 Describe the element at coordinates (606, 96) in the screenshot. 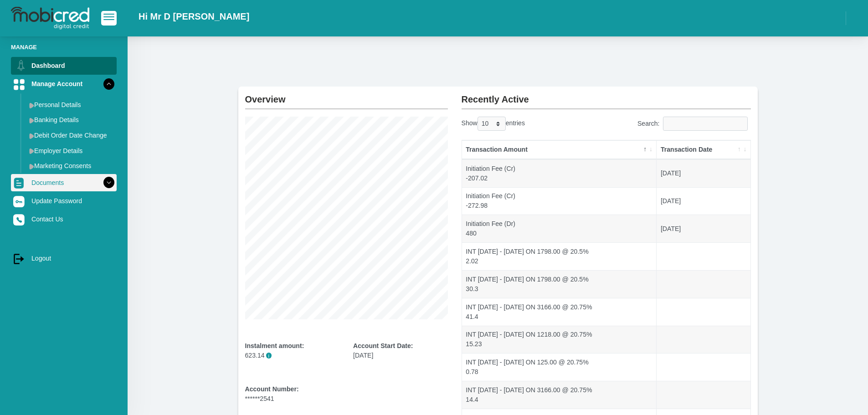

I see `h2: Recently Active` at that location.